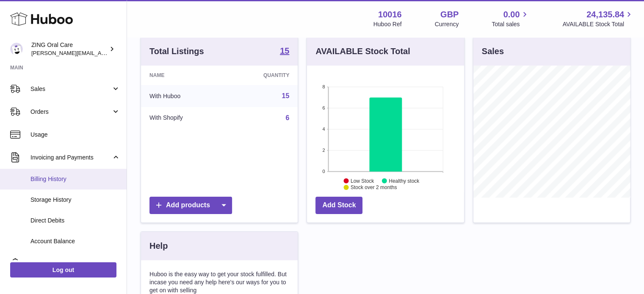 The height and width of the screenshot is (294, 644). Describe the element at coordinates (63, 270) in the screenshot. I see `a: Log out` at that location.